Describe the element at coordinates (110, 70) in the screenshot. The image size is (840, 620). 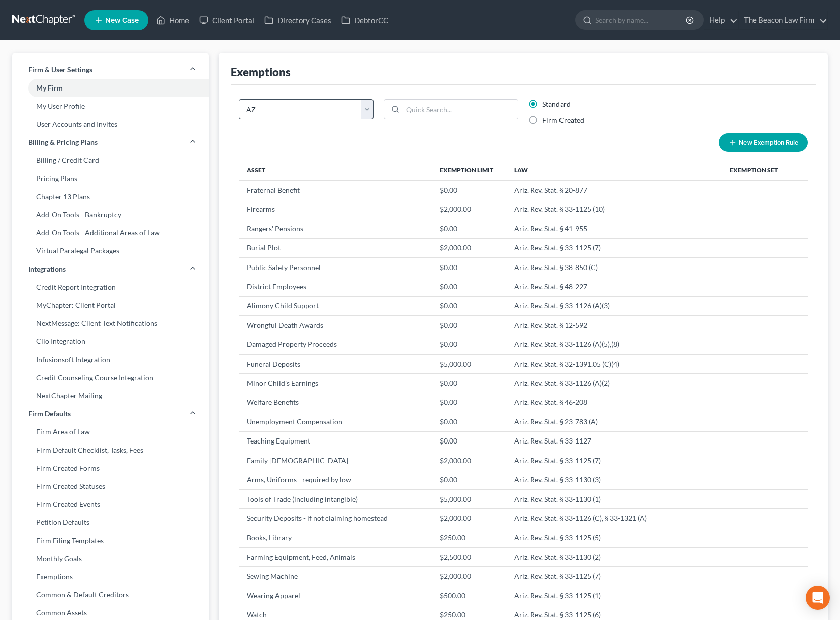
I see `a: Firm & User Settings` at that location.